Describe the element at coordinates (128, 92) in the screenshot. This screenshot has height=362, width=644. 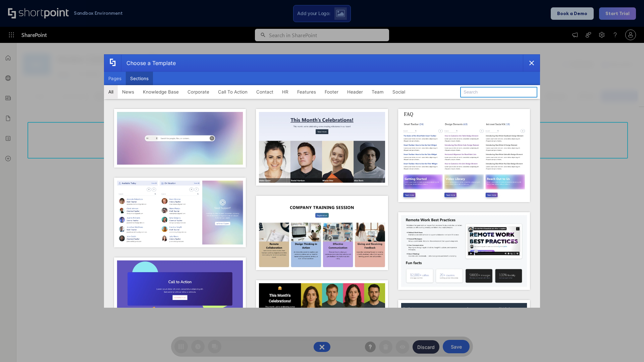
I see `button: News` at that location.